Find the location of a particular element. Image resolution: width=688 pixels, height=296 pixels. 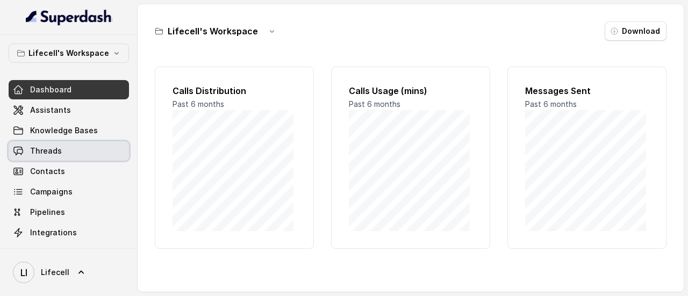

a: Dashboard is located at coordinates (69, 90).